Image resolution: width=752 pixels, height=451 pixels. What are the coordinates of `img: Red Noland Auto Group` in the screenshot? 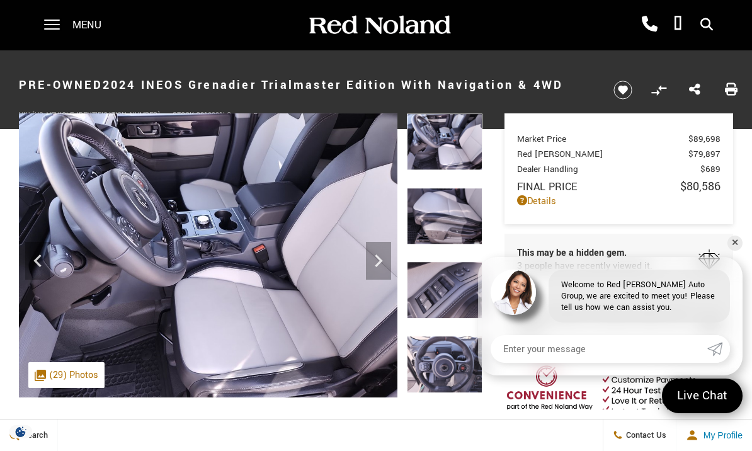 It's located at (379, 25).